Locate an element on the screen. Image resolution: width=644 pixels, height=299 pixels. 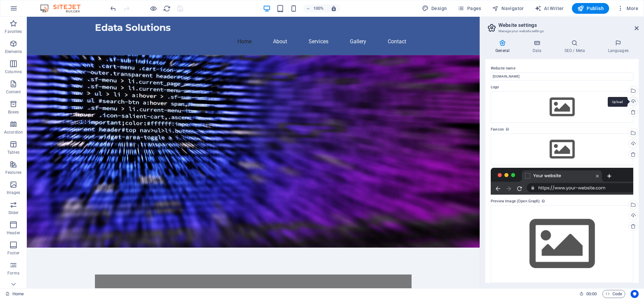
label: Website name is located at coordinates (562, 68).